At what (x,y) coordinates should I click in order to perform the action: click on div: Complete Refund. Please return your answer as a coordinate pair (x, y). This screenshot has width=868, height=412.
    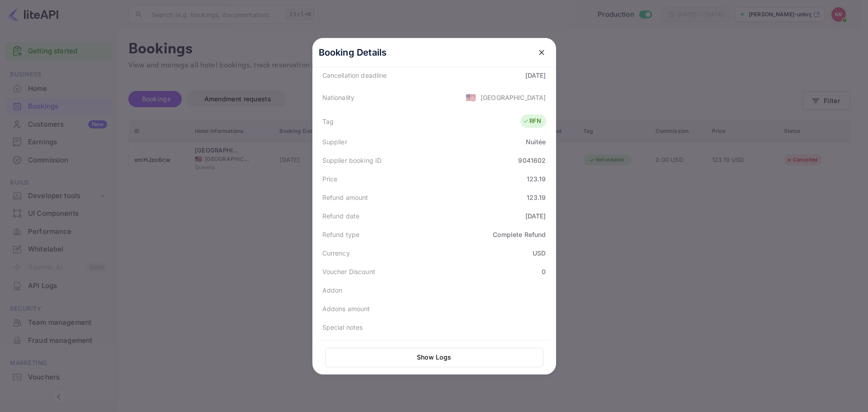
    Looking at the image, I should click on (519, 234).